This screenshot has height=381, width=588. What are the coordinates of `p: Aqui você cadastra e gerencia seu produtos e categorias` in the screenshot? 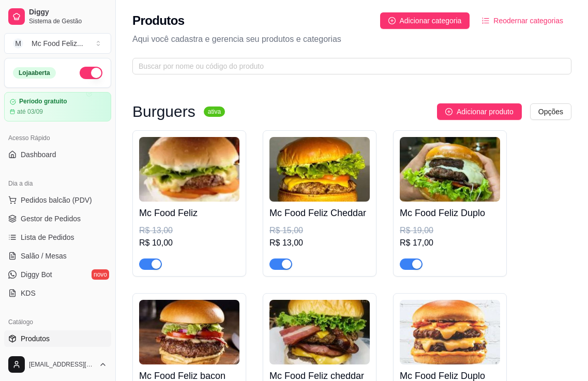 It's located at (351, 39).